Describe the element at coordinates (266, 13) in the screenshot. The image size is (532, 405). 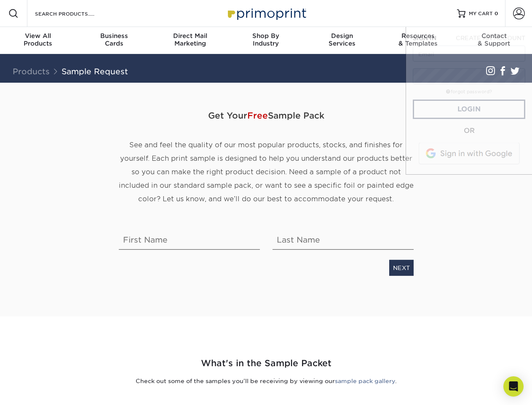
I see `img: Primoprint` at that location.